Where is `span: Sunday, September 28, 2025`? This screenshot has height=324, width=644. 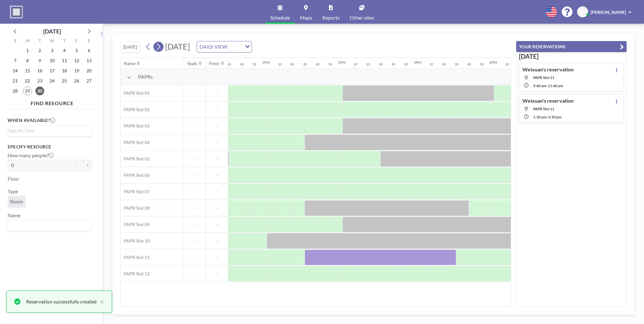 span: Sunday, September 28, 2025 is located at coordinates (15, 91).